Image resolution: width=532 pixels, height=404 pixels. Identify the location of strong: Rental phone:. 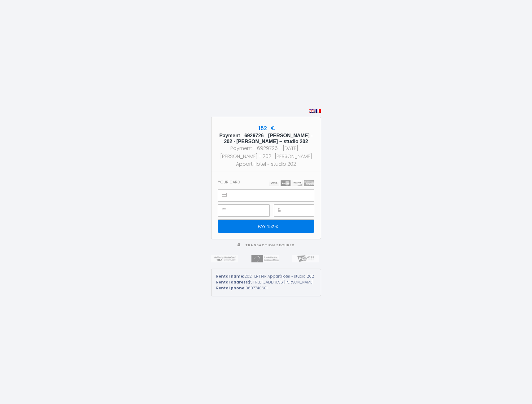
(231, 288).